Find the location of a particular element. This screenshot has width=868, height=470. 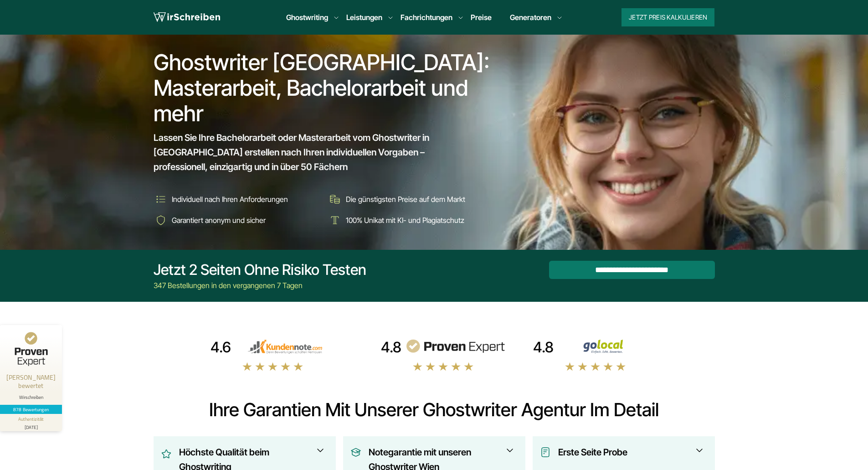

div: 4.6 is located at coordinates (221, 347).